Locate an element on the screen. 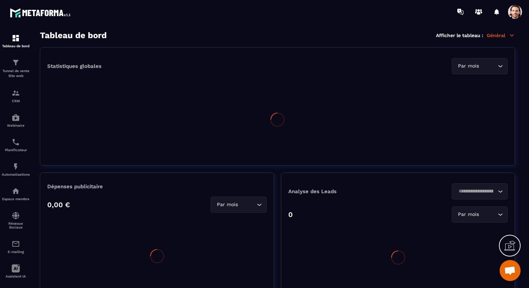 This screenshot has height=288, width=529. img: email is located at coordinates (16, 244).